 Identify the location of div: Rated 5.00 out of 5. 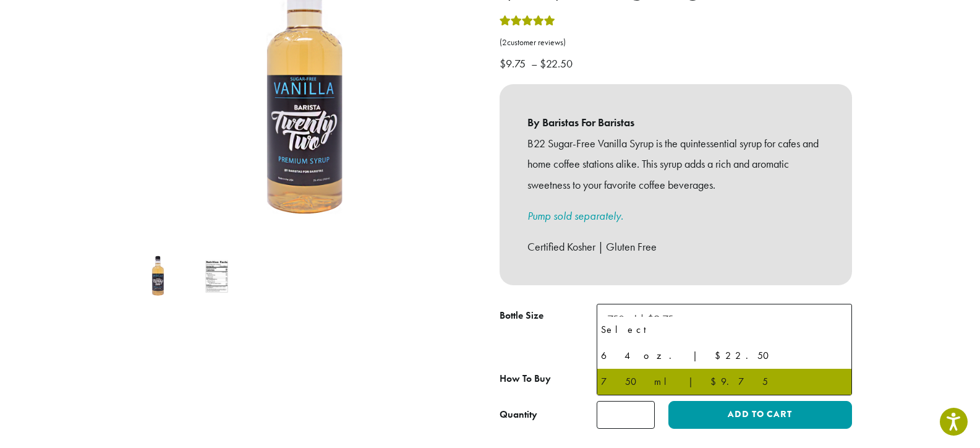
(527, 23).